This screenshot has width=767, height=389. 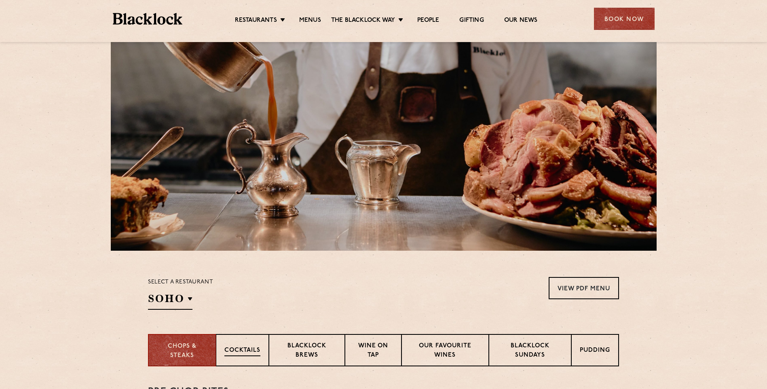 What do you see at coordinates (444, 351) in the screenshot?
I see `p: Our favourite wines` at bounding box center [444, 351].